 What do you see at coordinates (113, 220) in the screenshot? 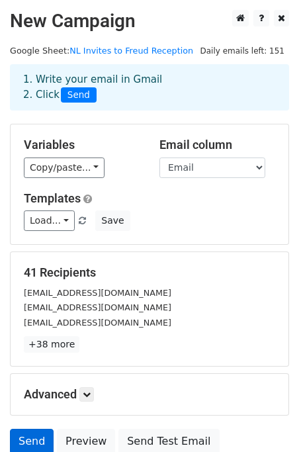
I see `button: Save` at bounding box center [113, 220].